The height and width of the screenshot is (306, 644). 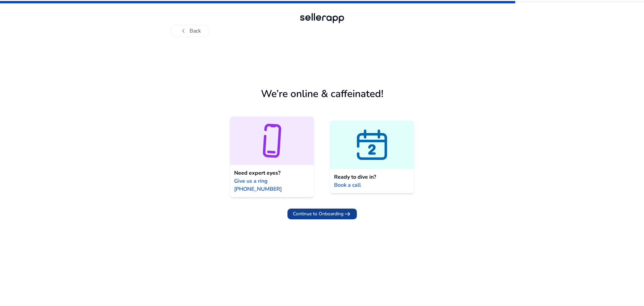 I want to click on span: Book a call, so click(x=348, y=185).